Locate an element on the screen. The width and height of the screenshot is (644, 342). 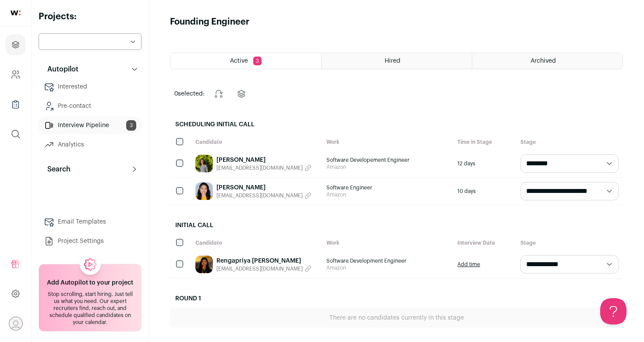
button: Change stage is located at coordinates (219, 94).